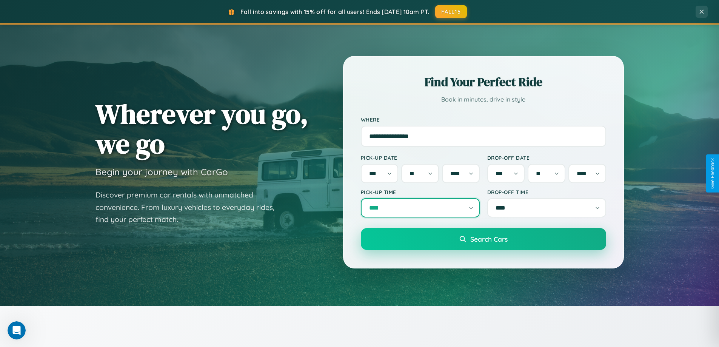 The image size is (719, 347). Describe the element at coordinates (483, 82) in the screenshot. I see `h2: Find Your Perfect Ride` at that location.